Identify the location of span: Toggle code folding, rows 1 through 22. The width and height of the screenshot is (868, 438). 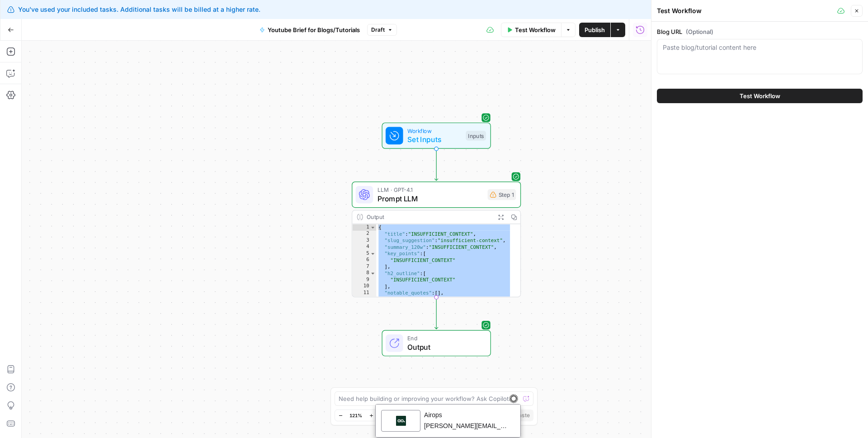
(372, 227).